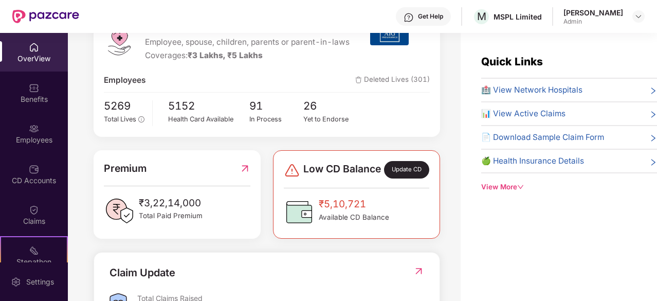 Image resolution: width=657 pixels, height=301 pixels. What do you see at coordinates (124, 106) in the screenshot?
I see `span: 5269` at bounding box center [124, 106].